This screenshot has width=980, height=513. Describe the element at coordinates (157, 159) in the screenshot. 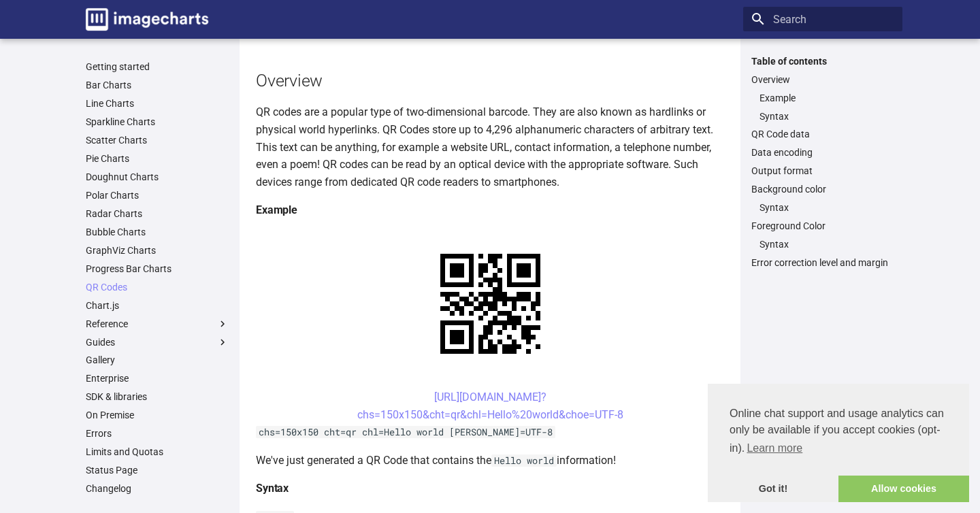

I see `a: Pie Charts` at that location.